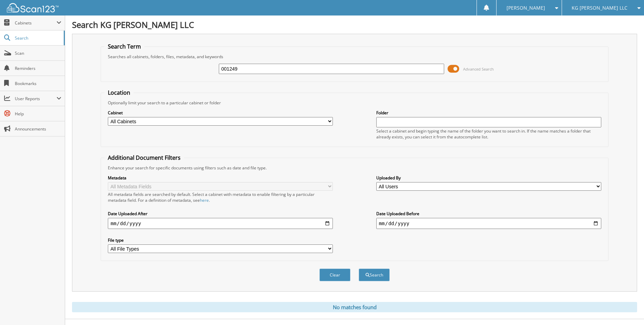 The image size is (644, 325). What do you see at coordinates (35, 99) in the screenshot?
I see `span: User Reports` at bounding box center [35, 99].